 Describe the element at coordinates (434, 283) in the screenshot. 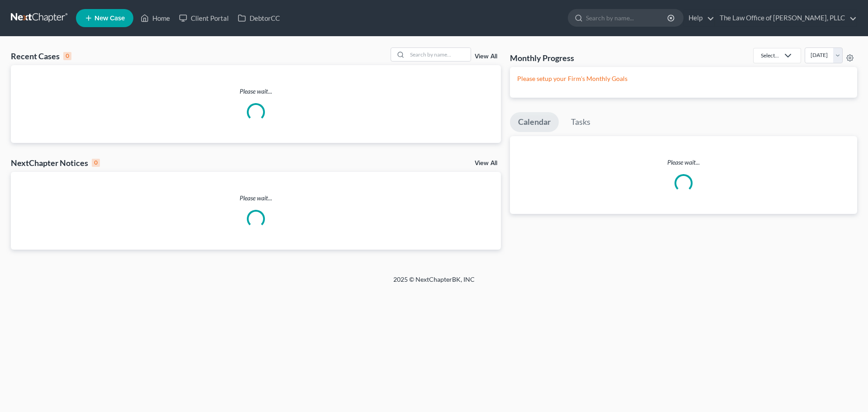

I see `div: 2025 © NextChapterBK, INC` at that location.